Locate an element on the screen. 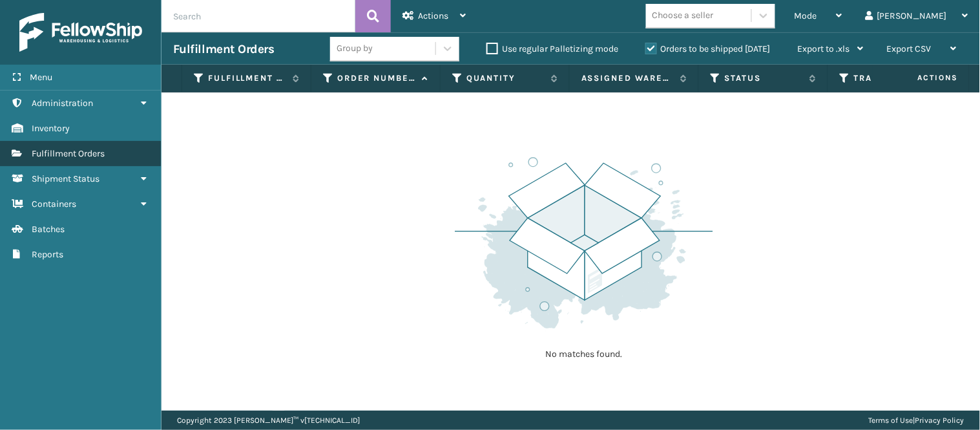 This screenshot has width=980, height=430. span: Batches is located at coordinates (48, 229).